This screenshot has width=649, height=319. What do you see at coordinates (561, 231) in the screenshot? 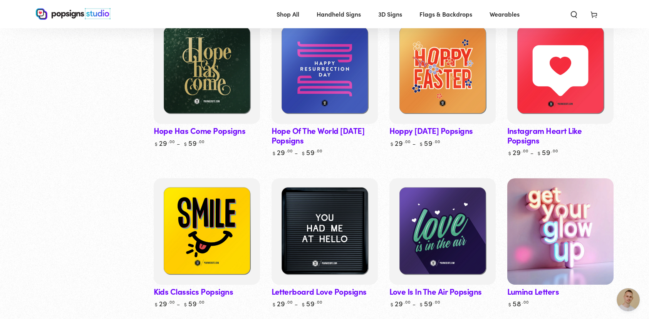
I see `a: Lumina Letters` at bounding box center [561, 231].